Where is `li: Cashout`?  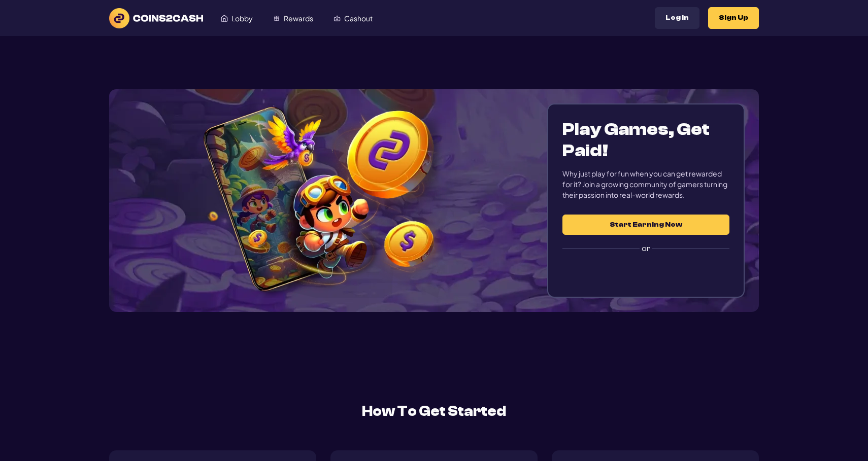
li: Cashout is located at coordinates (353, 19).